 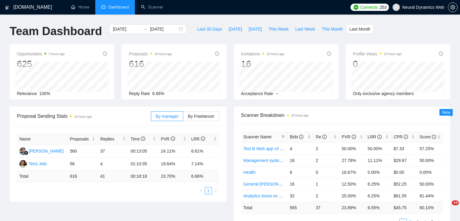 I want to click on span: Dashboard, so click(x=118, y=7).